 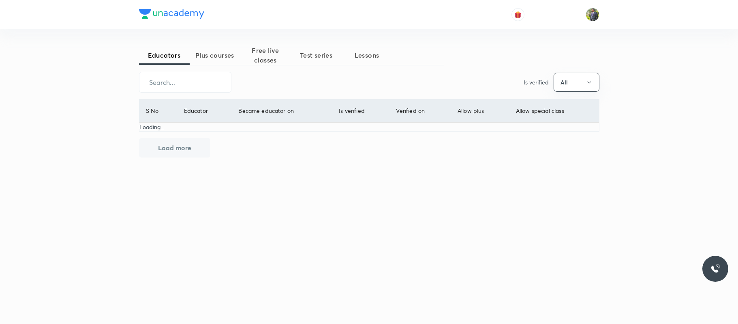 I want to click on a: Company Logo, so click(x=172, y=15).